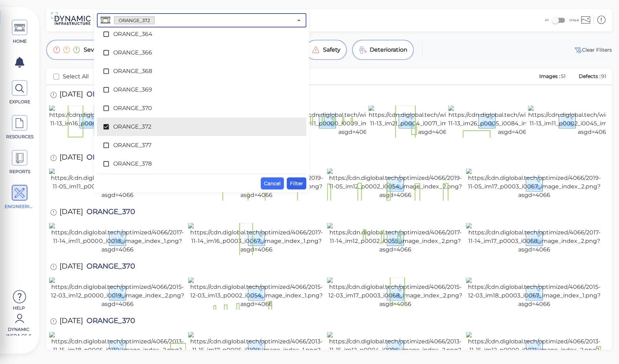  Describe the element at coordinates (389, 50) in the screenshot. I see `span: Deterioration` at that location.